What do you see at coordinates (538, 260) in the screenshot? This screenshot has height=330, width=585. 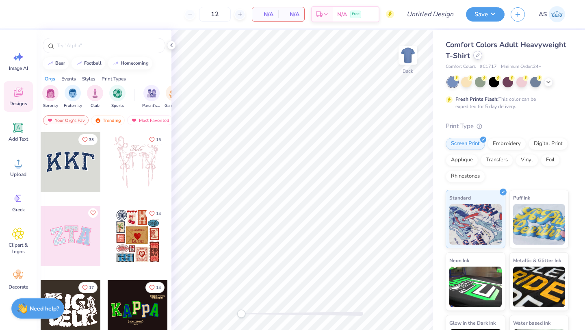 I see `span: Metallic & Glitter Ink` at bounding box center [538, 260].